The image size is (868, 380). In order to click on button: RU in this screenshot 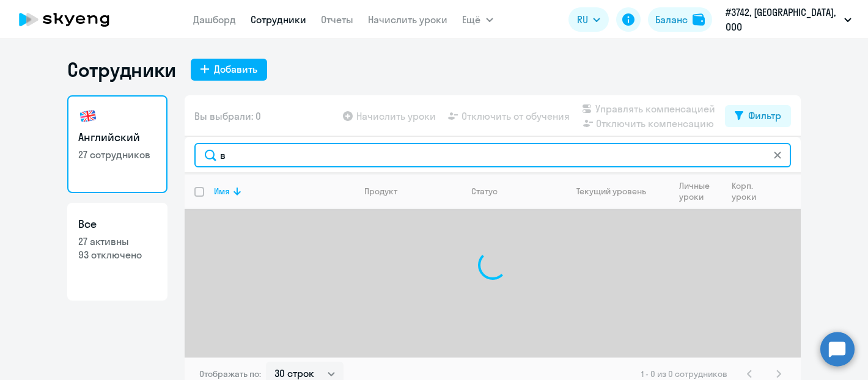, I will do `click(589, 19)`.